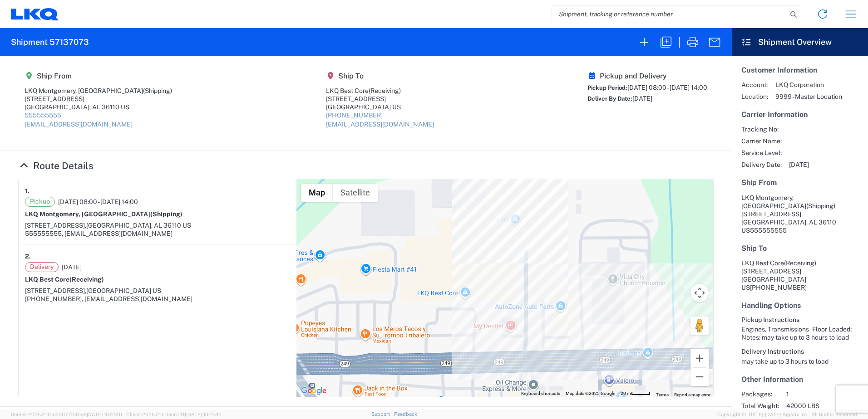  I want to click on h5: Carrier Information, so click(800, 114).